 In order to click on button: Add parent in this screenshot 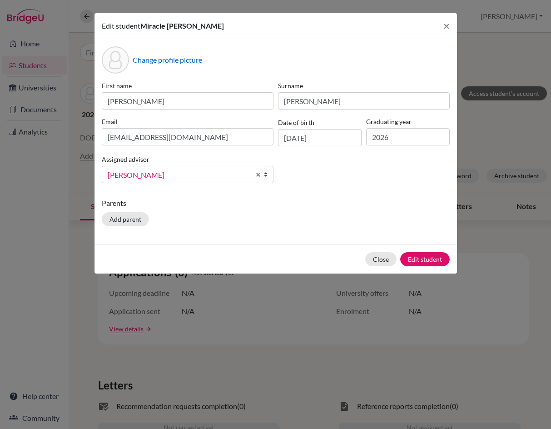, I will do `click(125, 219)`.